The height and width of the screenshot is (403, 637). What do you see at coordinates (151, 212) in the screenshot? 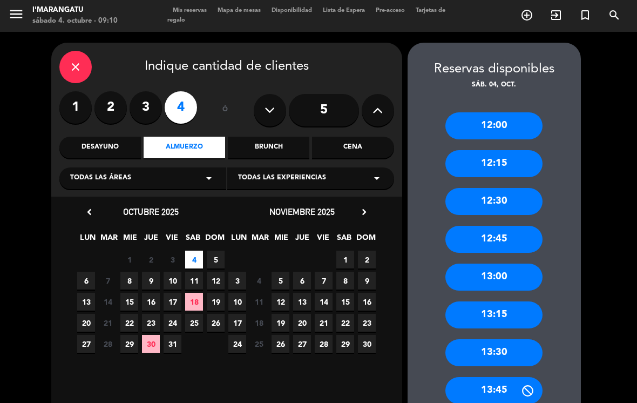
I see `span: octubre 2025` at bounding box center [151, 212].